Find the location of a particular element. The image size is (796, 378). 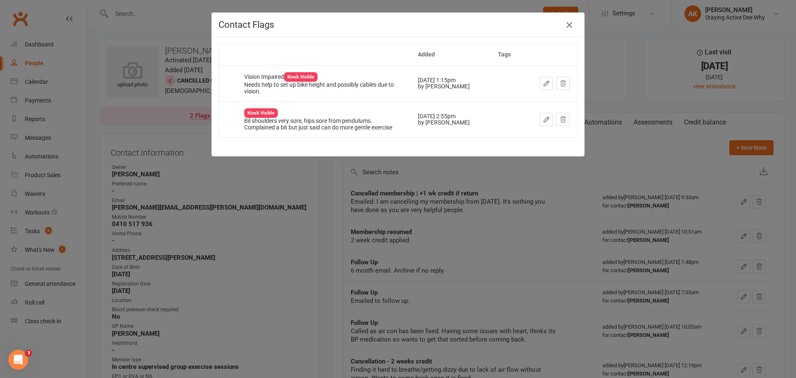

th: Tags is located at coordinates (507, 54).